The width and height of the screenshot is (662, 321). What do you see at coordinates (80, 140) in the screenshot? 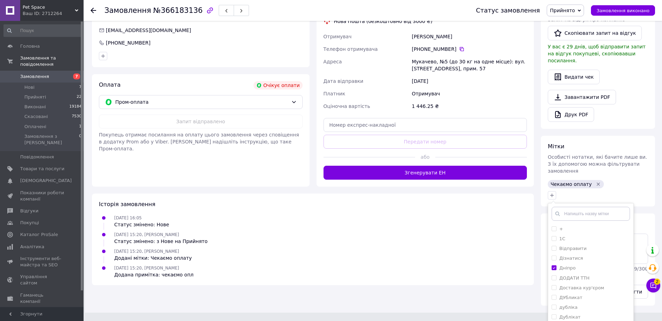
I see `span: 0` at bounding box center [80, 140].